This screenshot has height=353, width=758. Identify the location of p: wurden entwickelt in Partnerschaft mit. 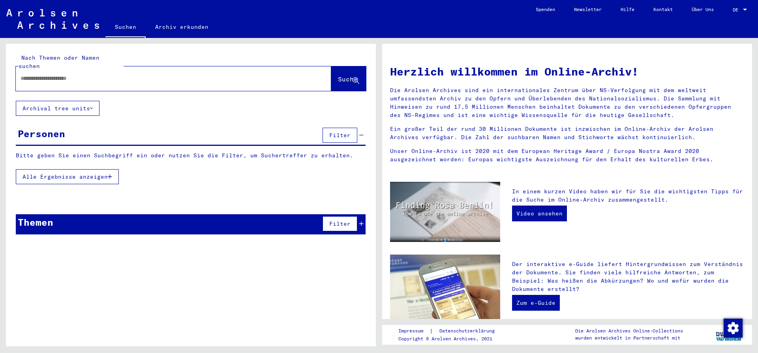
(629, 338).